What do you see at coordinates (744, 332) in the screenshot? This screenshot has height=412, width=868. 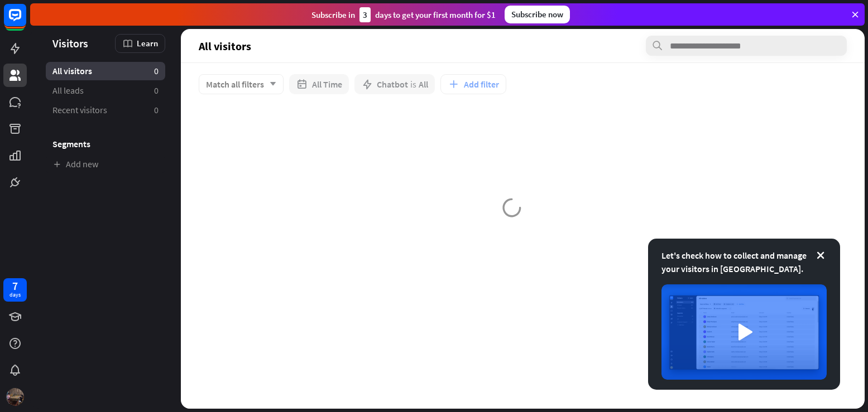 I see `img: image` at bounding box center [744, 332].